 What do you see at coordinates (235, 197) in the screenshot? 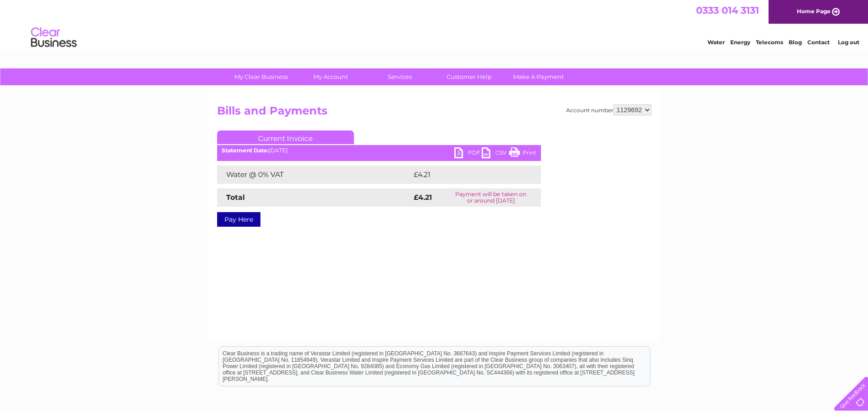
I see `strong: Total` at bounding box center [235, 197].